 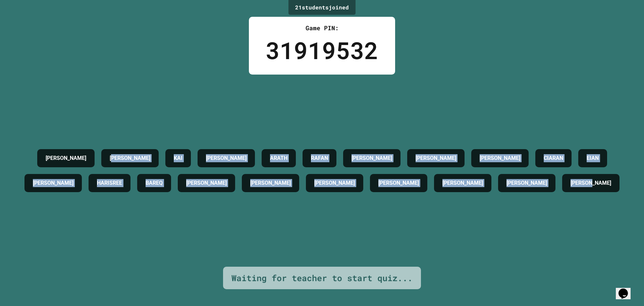 I want to click on div: Waiting for teacher to start quiz..., so click(x=322, y=278).